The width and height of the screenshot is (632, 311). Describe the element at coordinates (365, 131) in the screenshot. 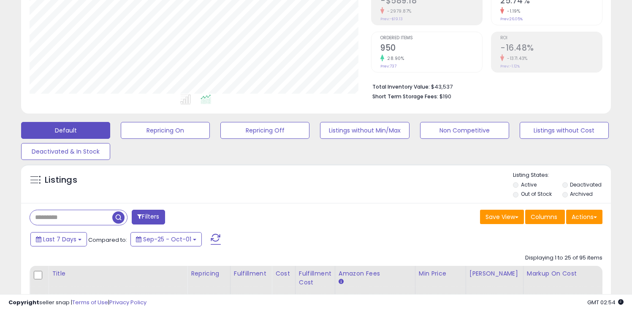

I see `button: Listings without Min/Max` at that location.